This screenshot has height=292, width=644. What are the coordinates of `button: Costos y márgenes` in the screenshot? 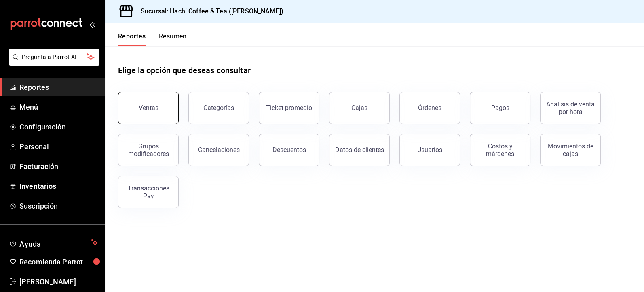 It's located at (500, 150).